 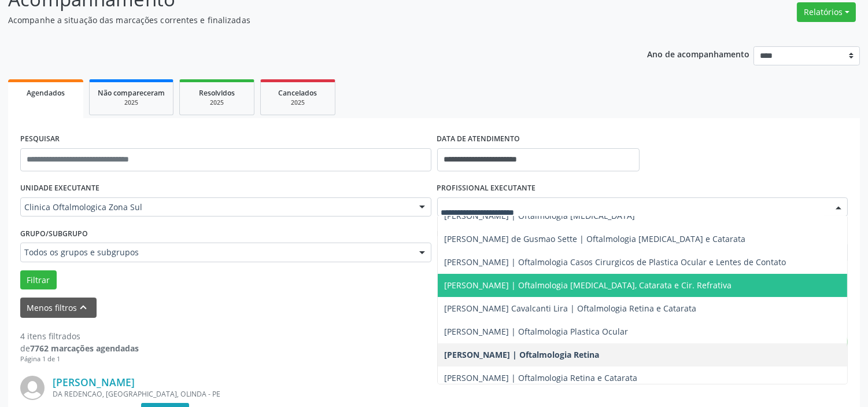 I want to click on button: Relatórios, so click(x=827, y=12).